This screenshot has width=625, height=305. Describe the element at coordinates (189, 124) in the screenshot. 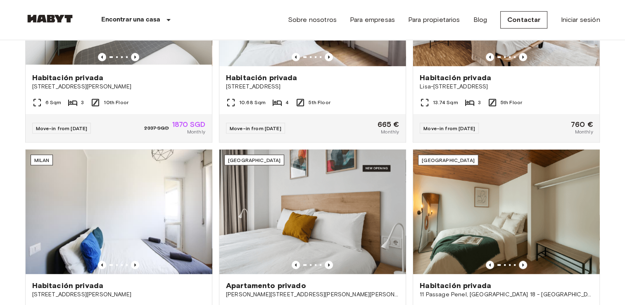

I see `span: 1870 SGD` at that location.